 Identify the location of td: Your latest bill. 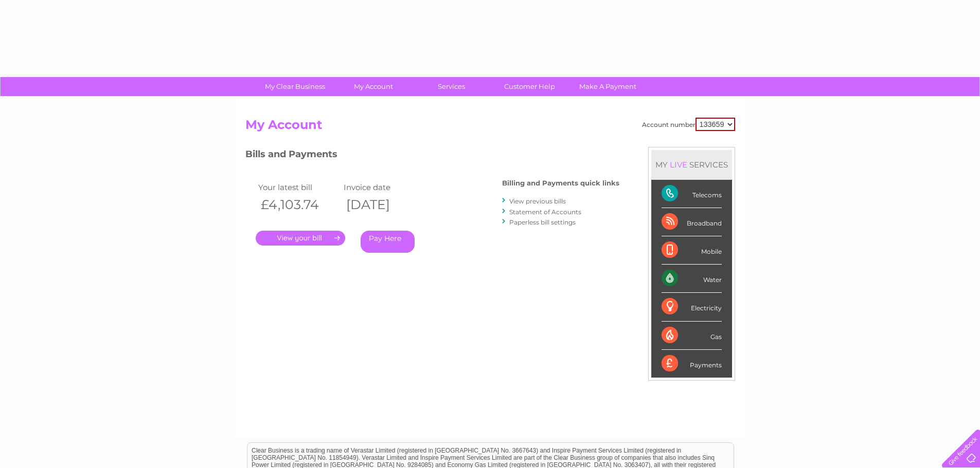
(298, 187).